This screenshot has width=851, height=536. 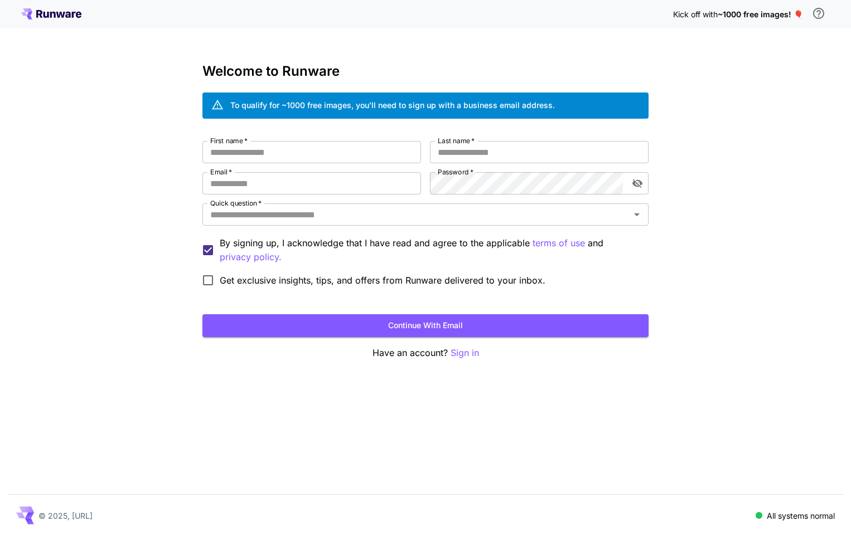 I want to click on button: Open, so click(x=637, y=215).